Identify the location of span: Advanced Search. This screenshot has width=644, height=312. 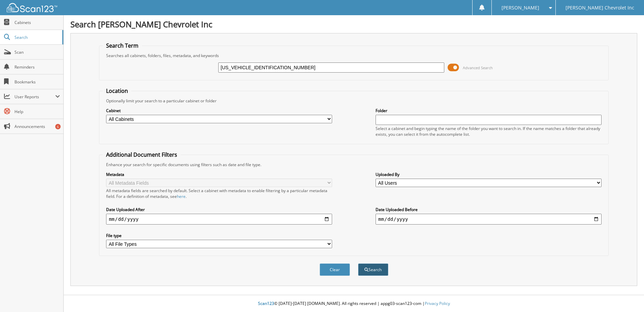
(477, 67).